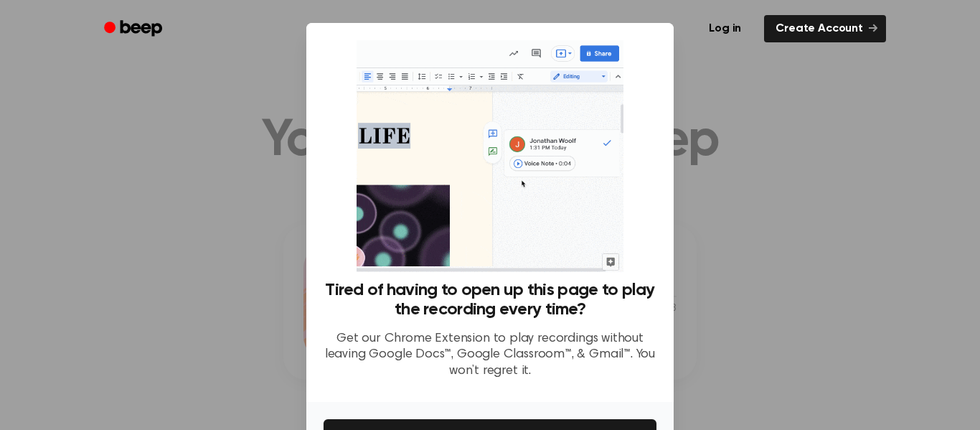 The width and height of the screenshot is (980, 430). What do you see at coordinates (490, 300) in the screenshot?
I see `h3: Tired of having to open up this page to play the recording every time?` at bounding box center [490, 300].